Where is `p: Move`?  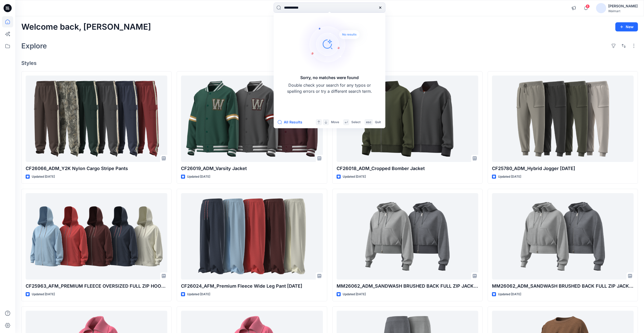 p: Move is located at coordinates (335, 123).